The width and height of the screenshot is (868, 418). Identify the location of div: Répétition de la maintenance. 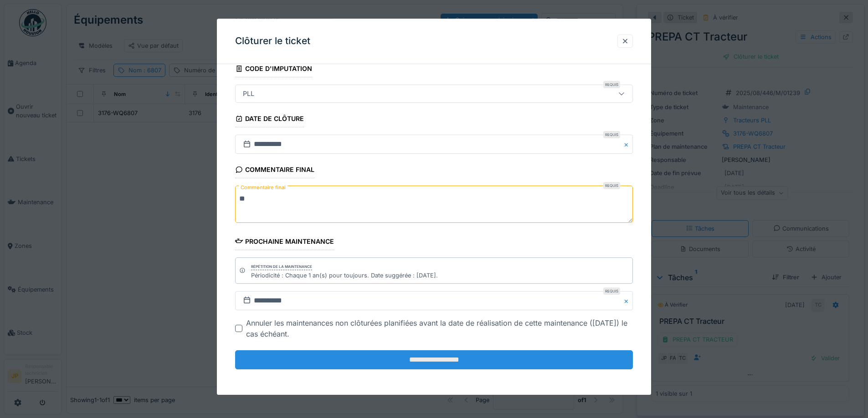
(281, 267).